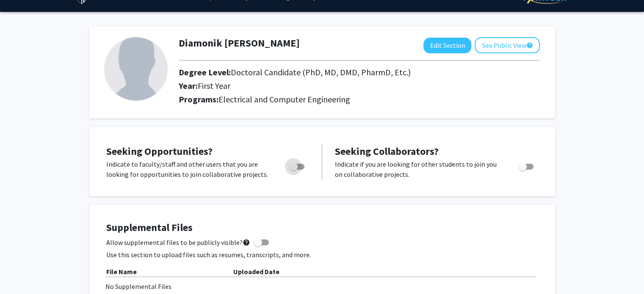 This screenshot has width=644, height=294. What do you see at coordinates (320, 72) in the screenshot?
I see `span: Doctoral Candidate (PhD, MD, DMD, PharmD, Etc.)` at bounding box center [320, 72].